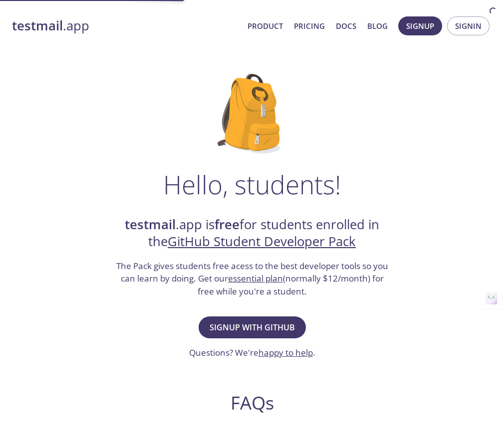 Image resolution: width=504 pixels, height=432 pixels. I want to click on a: Blog, so click(377, 26).